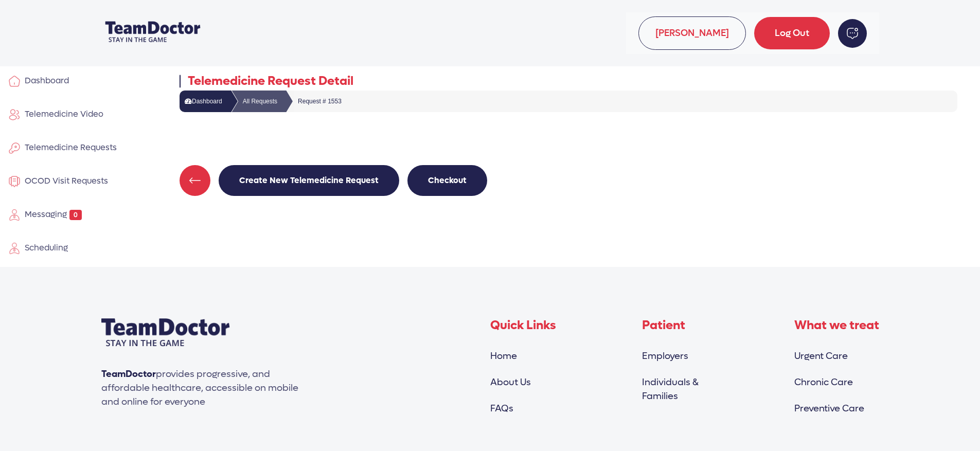 The height and width of the screenshot is (451, 980). I want to click on a: Employers, so click(665, 355).